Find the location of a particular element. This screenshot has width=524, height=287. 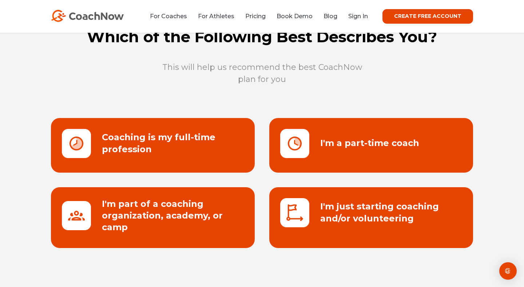

a: For Coaches is located at coordinates (169, 16).